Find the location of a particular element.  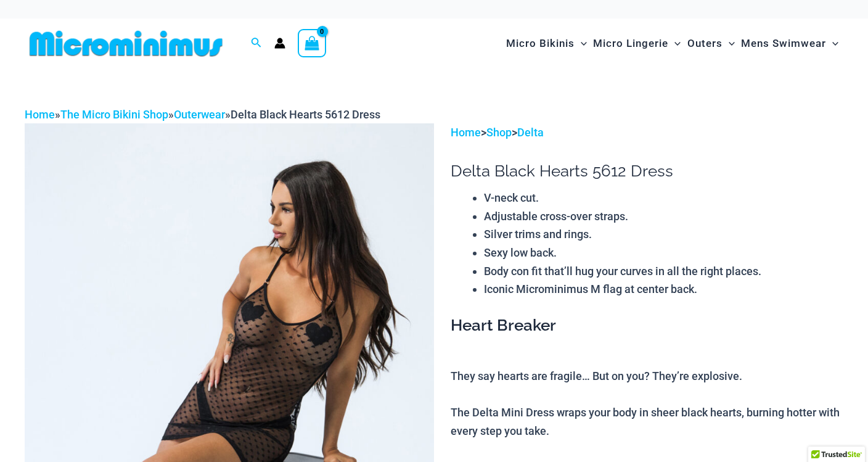

a: Shop is located at coordinates (499, 132).